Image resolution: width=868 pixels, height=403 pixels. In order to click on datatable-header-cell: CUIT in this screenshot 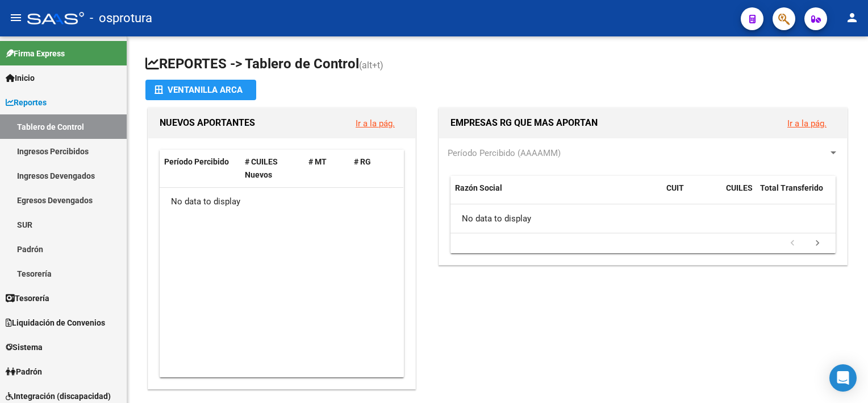, I will do `click(691, 194)`.